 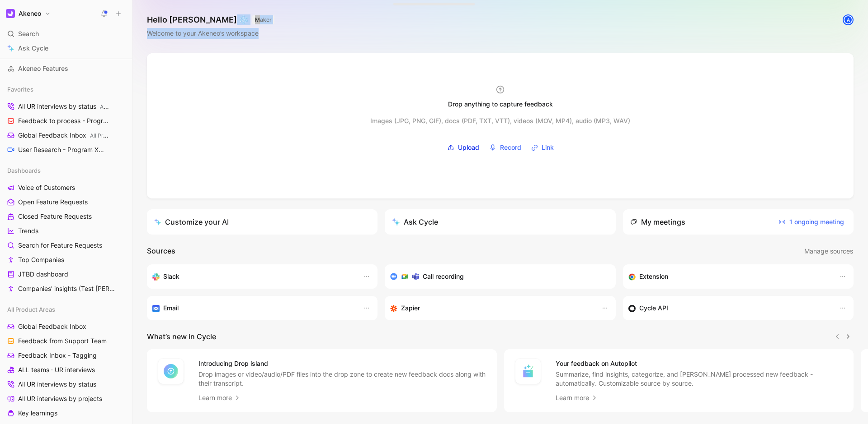 What do you see at coordinates (66, 150) in the screenshot?
I see `a: User Research - Program XPROGRAM X` at bounding box center [66, 150].